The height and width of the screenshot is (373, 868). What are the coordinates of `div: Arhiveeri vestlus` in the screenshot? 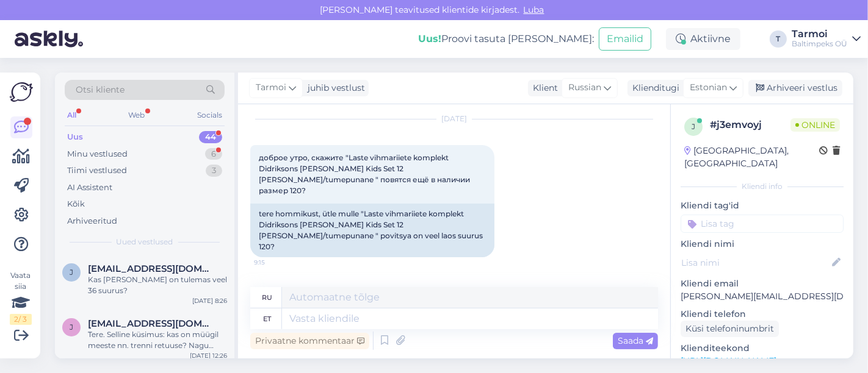 It's located at (795, 87).